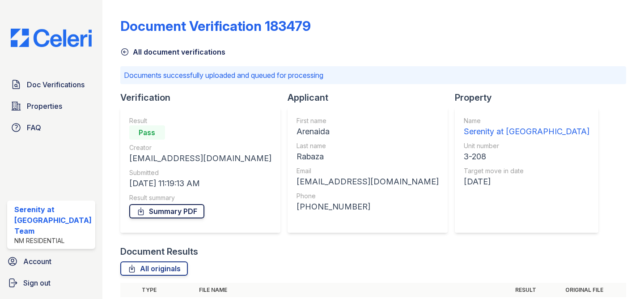  What do you see at coordinates (530, 97) in the screenshot?
I see `div: Property` at bounding box center [530, 97].